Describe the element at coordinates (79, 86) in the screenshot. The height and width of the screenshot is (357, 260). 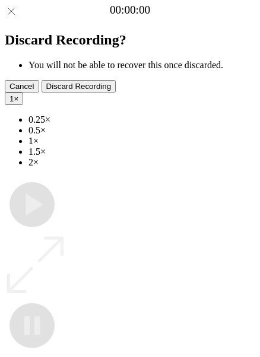
I see `button: Discard Recording` at that location.